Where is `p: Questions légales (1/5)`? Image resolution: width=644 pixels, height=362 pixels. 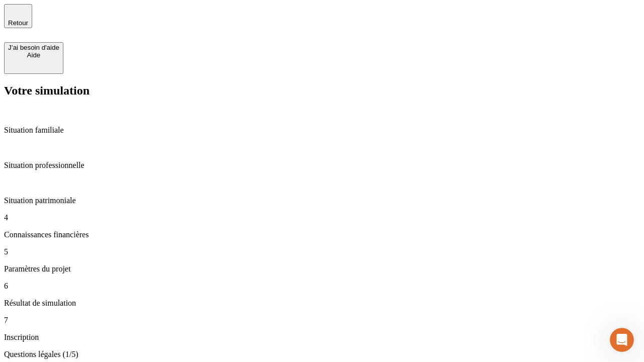
p: Questions légales (1/5) is located at coordinates (322, 354).